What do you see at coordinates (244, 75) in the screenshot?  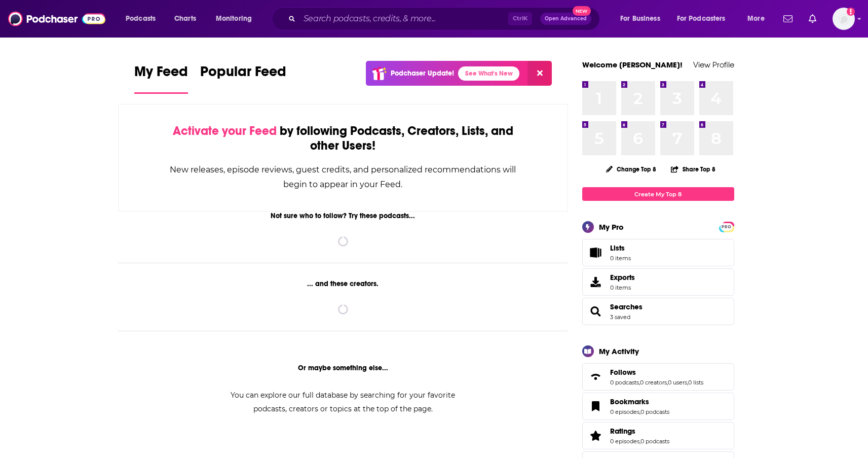 I see `span: Popular Feed` at bounding box center [244, 75].